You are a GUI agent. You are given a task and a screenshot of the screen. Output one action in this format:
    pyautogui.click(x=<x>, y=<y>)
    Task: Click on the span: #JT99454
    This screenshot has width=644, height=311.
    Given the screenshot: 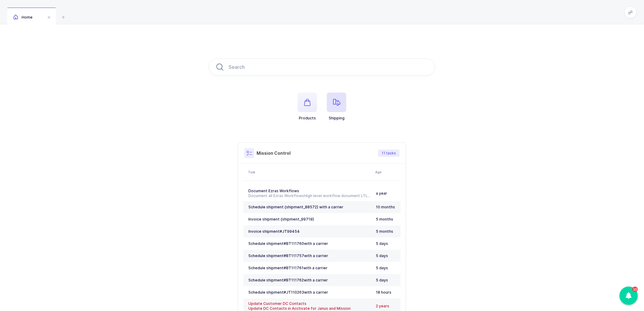 What is the action you would take?
    pyautogui.click(x=290, y=231)
    